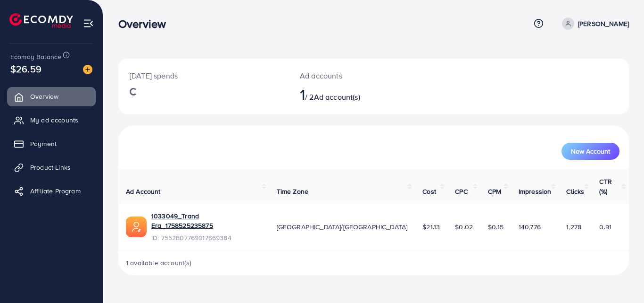 The width and height of the screenshot is (644, 303). What do you see at coordinates (530, 226) in the screenshot?
I see `span: 140,776` at bounding box center [530, 226].